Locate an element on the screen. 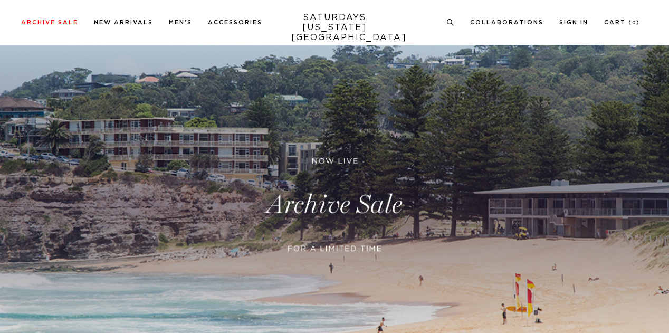 The image size is (669, 333). a: Sign In is located at coordinates (573, 22).